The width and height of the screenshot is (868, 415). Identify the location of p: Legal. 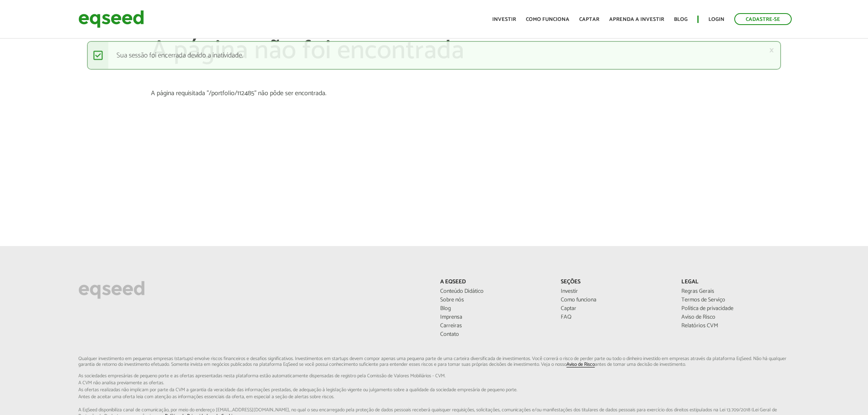
(735, 282).